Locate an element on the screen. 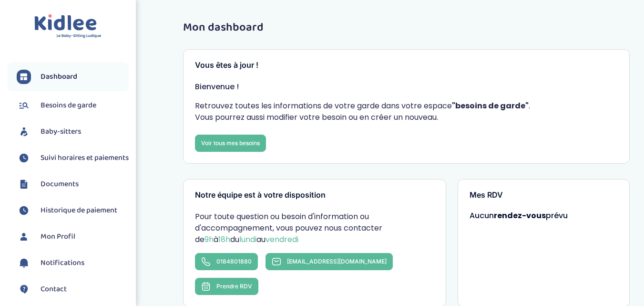 The height and width of the screenshot is (306, 644). span: Aucun prévu is located at coordinates (518, 215).